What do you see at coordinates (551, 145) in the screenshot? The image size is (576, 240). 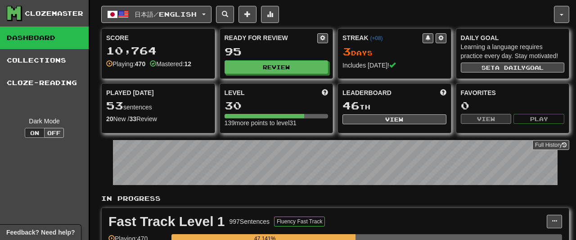 I see `a: Full History` at bounding box center [551, 145].